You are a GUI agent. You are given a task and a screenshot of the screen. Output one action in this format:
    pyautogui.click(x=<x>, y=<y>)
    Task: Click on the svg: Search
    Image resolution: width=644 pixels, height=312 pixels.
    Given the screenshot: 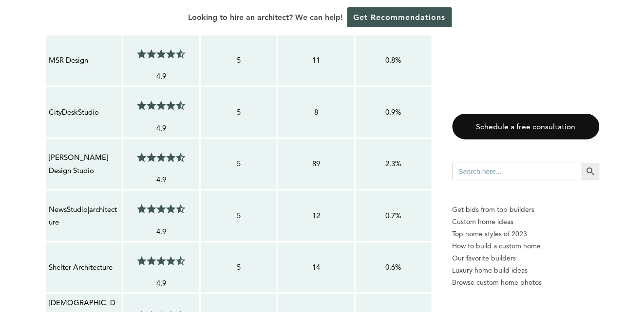 What is the action you would take?
    pyautogui.click(x=591, y=172)
    